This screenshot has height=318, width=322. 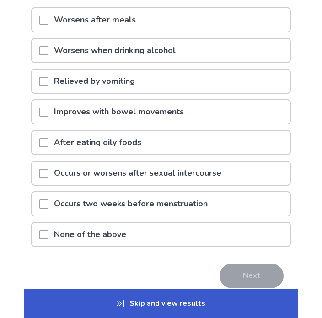 I want to click on button: Next, so click(x=252, y=276).